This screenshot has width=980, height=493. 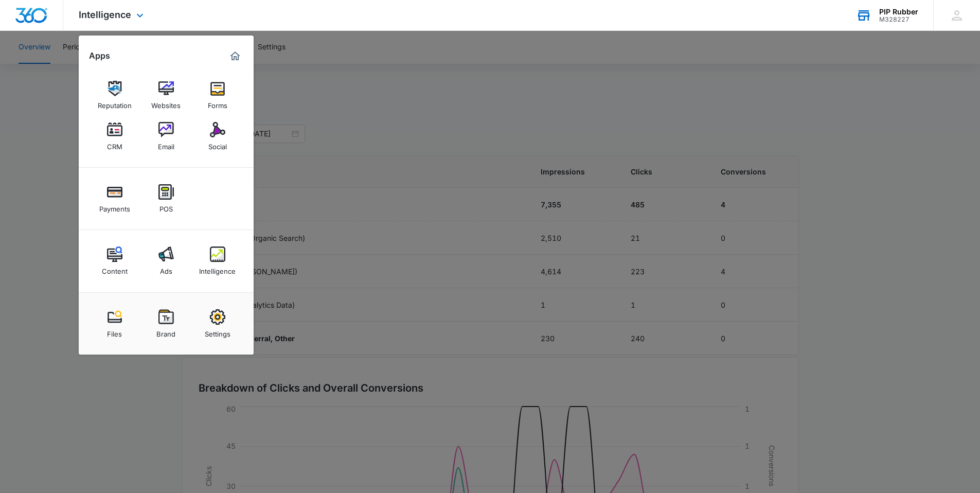 I want to click on div: Settings, so click(x=218, y=331).